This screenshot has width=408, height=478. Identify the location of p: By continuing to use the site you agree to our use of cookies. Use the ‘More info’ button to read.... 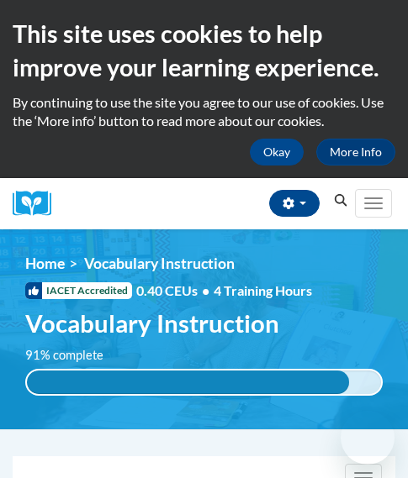
(203, 112).